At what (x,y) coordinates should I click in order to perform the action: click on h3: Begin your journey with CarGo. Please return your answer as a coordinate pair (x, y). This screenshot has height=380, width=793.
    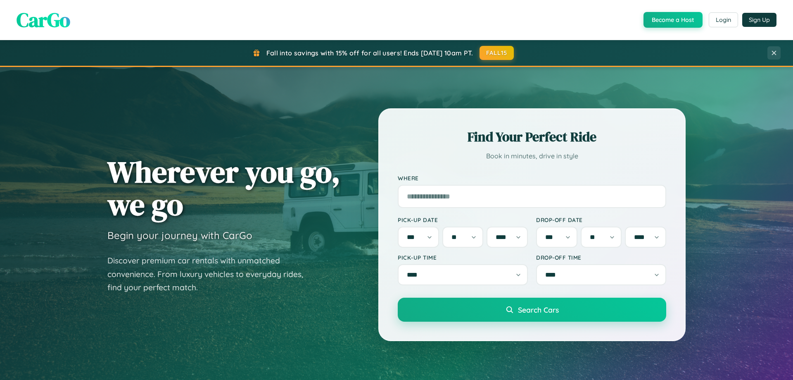
    Looking at the image, I should click on (180, 235).